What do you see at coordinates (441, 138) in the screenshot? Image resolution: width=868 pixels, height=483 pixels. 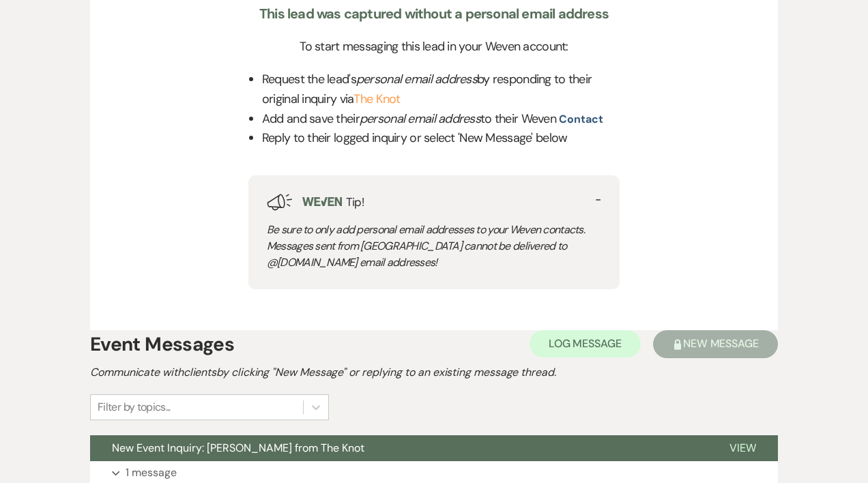 I see `li: Reply to their logged inquiry or select 'New Message' below` at bounding box center [441, 138].